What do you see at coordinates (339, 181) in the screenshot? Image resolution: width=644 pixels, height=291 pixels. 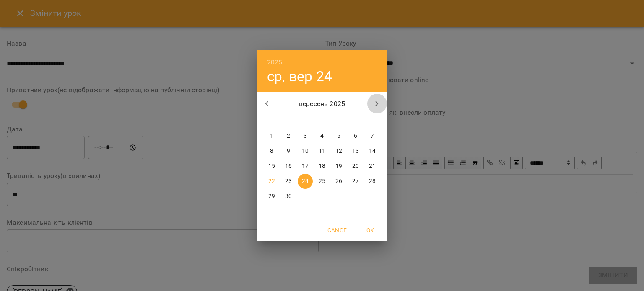 I see `p: 26` at bounding box center [339, 181].